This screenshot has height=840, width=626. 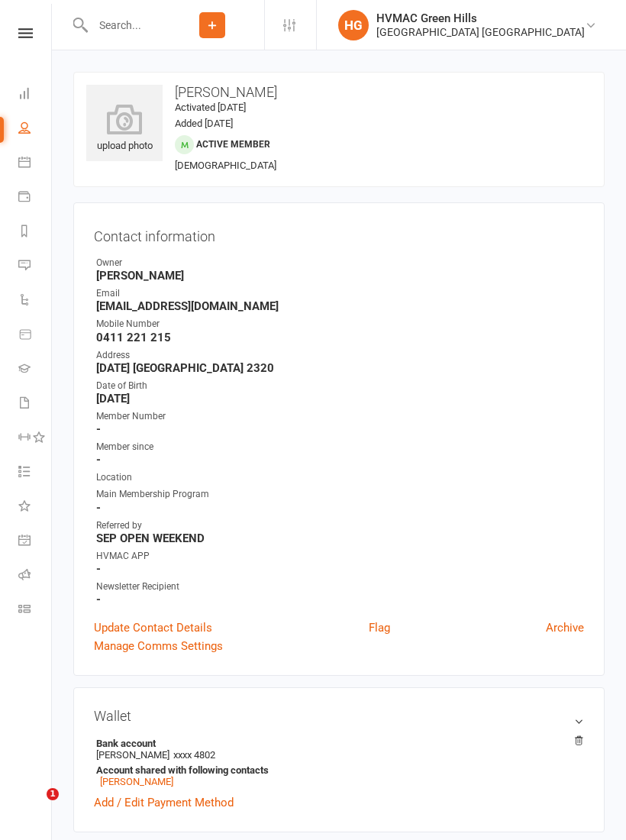 What do you see at coordinates (339, 556) in the screenshot?
I see `div: HVMAC APP` at bounding box center [339, 556].